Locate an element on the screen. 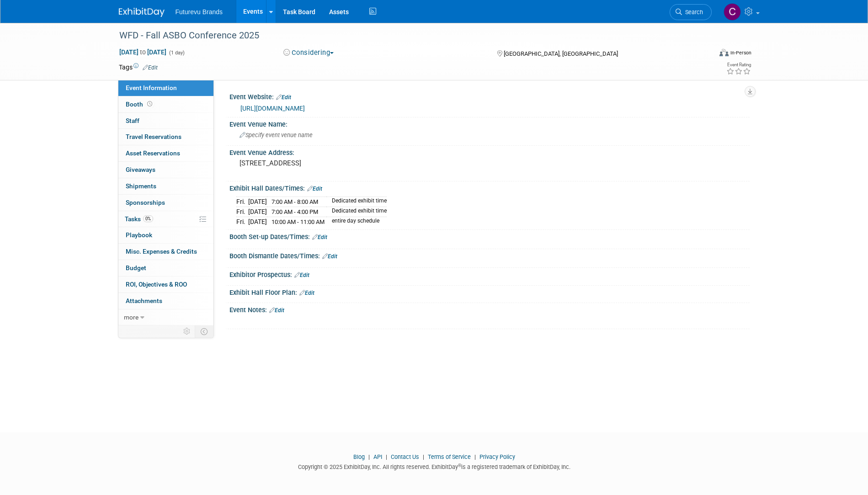 This screenshot has width=868, height=495. span: Staff is located at coordinates (132, 120).